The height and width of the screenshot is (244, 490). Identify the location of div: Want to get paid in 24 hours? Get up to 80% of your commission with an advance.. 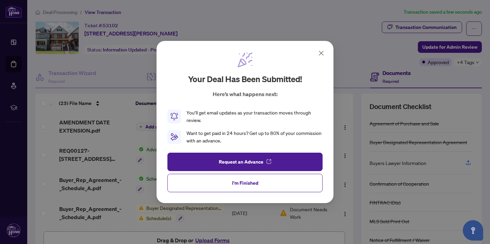
(255, 137).